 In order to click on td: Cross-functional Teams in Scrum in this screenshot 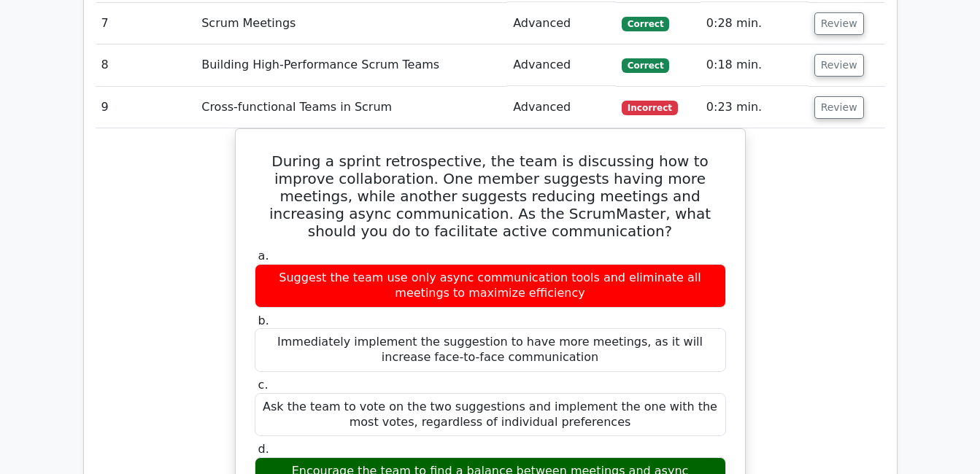, I will do `click(351, 107)`.